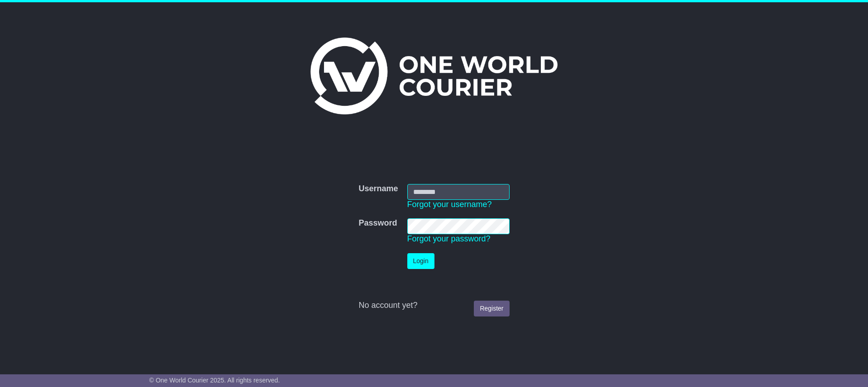  What do you see at coordinates (215, 381) in the screenshot?
I see `span: © One World Courier 2025. All rights reserved.` at bounding box center [215, 381].